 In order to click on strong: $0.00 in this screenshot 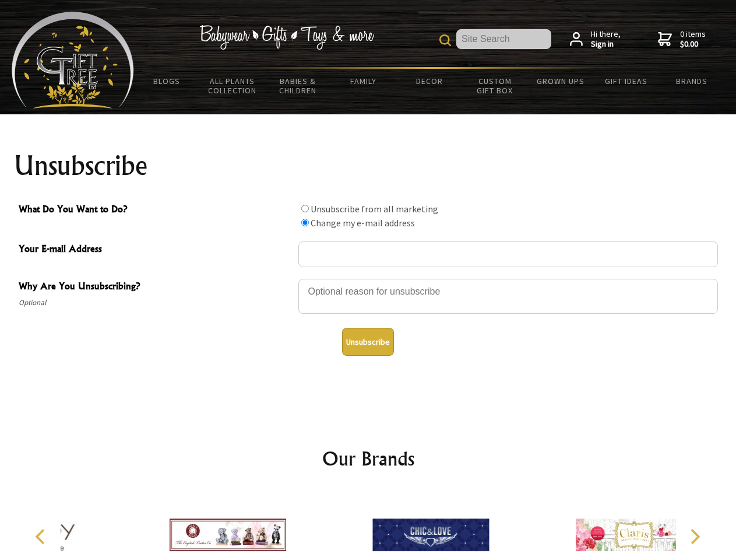, I will do `click(693, 44)`.